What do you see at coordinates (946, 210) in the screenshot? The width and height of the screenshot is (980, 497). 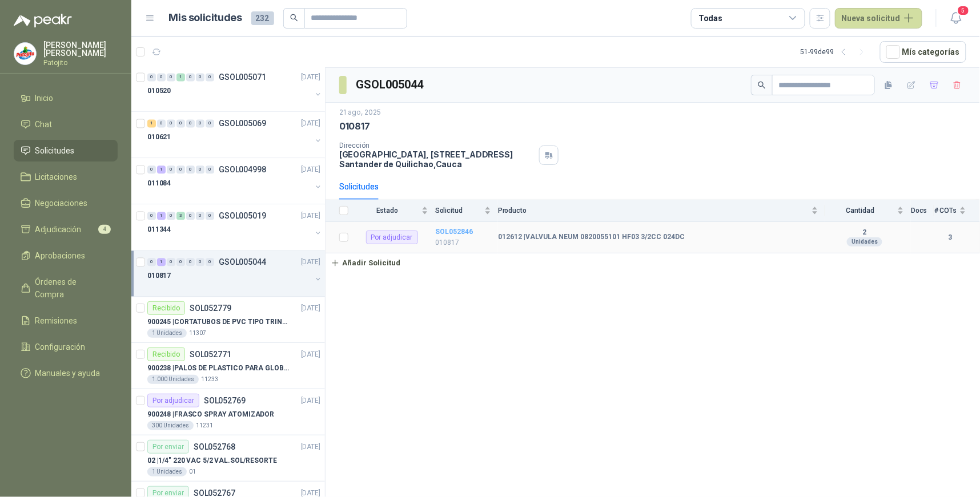 I see `span: # COTs` at bounding box center [946, 210].